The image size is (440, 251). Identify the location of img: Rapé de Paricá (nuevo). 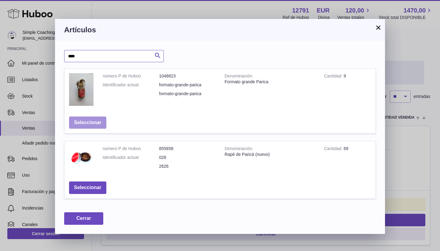
(81, 158).